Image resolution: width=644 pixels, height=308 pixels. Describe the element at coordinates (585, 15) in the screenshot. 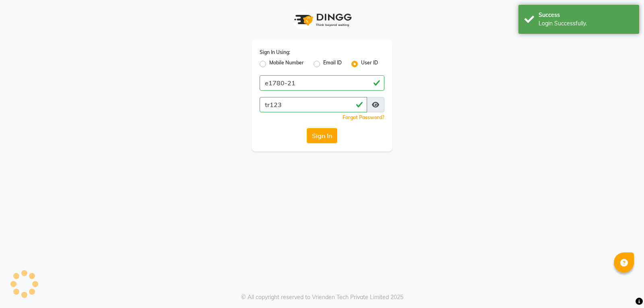

I see `div: Success` at that location.